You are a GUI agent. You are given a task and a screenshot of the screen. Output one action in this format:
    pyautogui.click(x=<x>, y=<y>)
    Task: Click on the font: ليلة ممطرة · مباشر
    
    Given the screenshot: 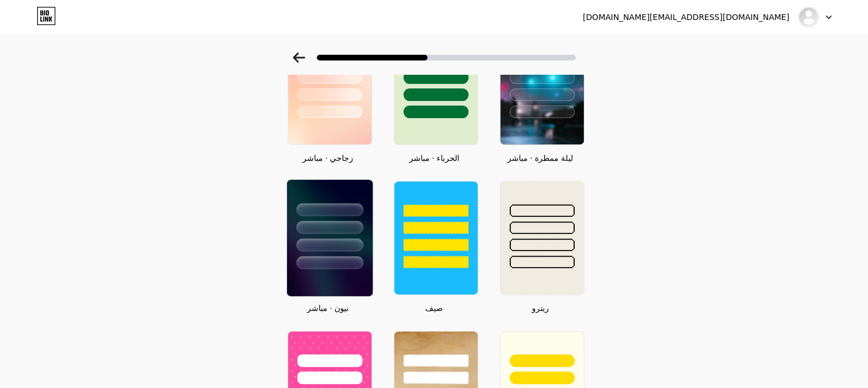 What is the action you would take?
    pyautogui.click(x=540, y=158)
    